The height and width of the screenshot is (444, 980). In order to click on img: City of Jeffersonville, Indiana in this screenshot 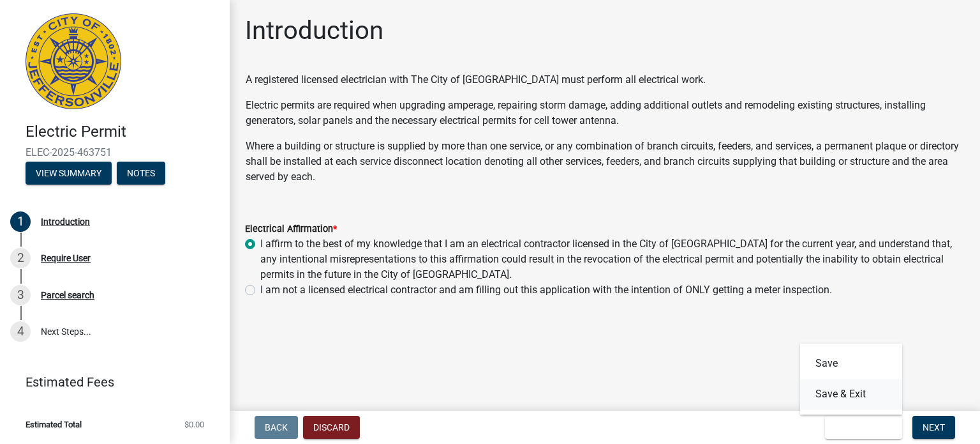, I will do `click(73, 61)`.